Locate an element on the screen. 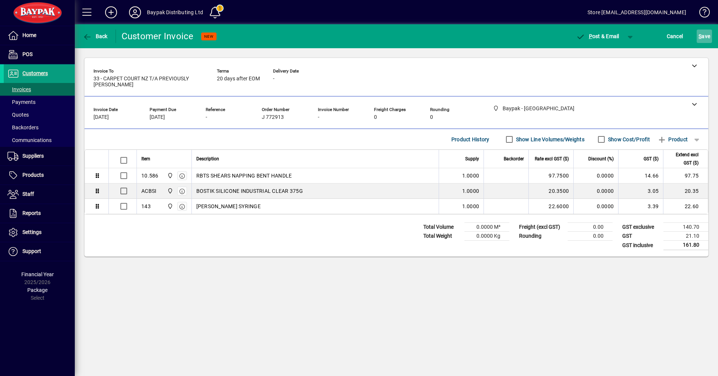  span: Quotes is located at coordinates (18, 115).